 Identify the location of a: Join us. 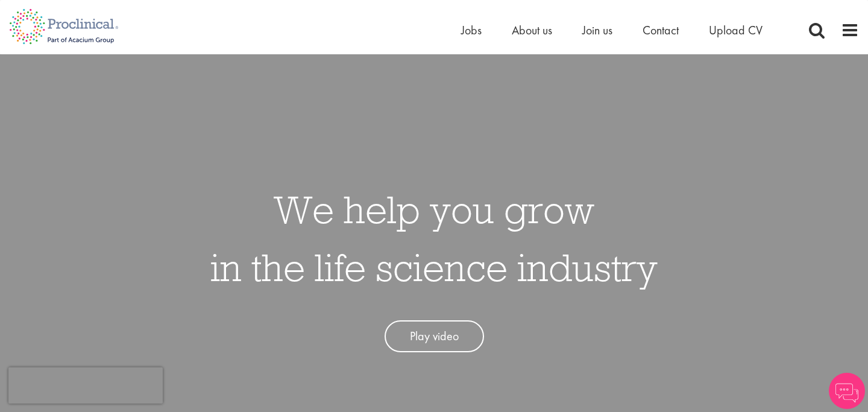
(597, 31).